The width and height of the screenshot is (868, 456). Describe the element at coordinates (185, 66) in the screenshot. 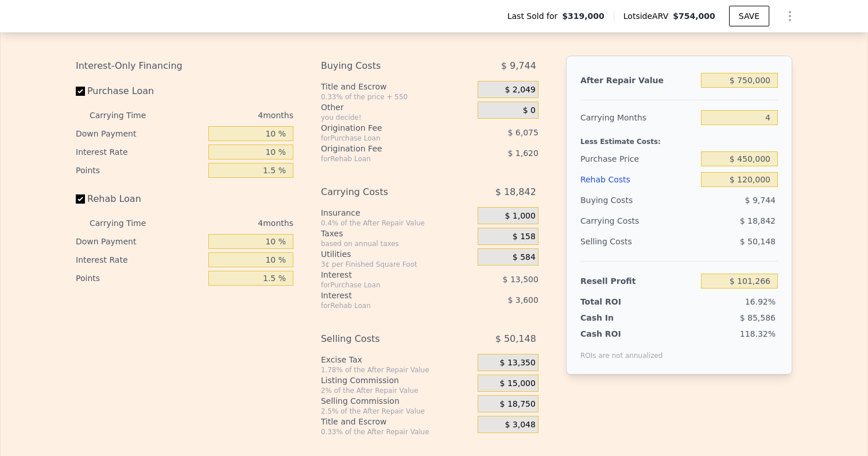

I see `div: Interest-Only Financing` at that location.